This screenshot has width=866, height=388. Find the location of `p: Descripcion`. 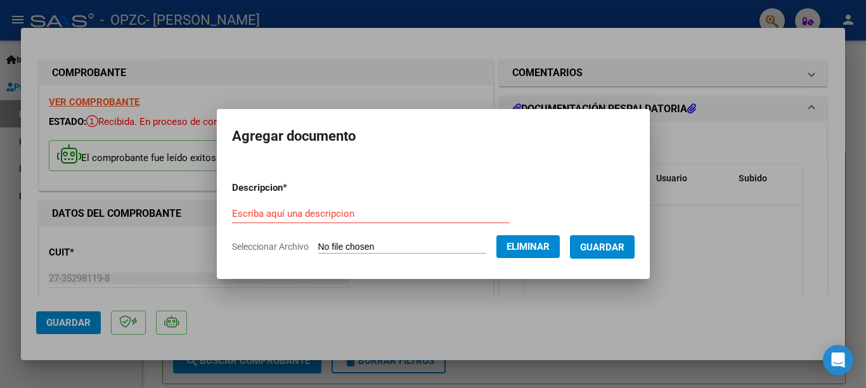

p: Descripcion is located at coordinates (292, 188).